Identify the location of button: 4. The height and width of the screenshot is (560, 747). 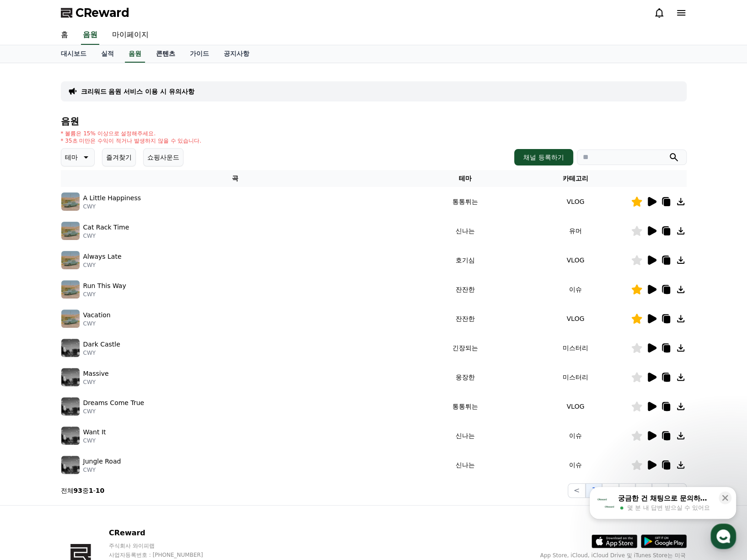
(643, 491).